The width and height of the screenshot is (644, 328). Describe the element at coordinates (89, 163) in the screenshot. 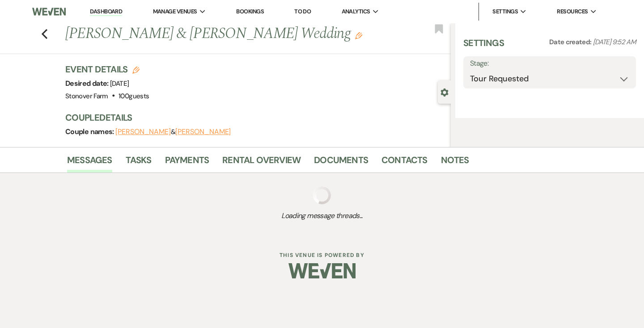

I see `a: Messages` at that location.